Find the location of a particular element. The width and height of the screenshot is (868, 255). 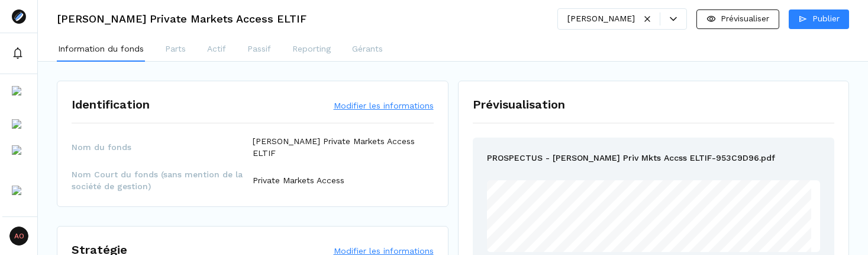

p: Gérants is located at coordinates (367, 49).